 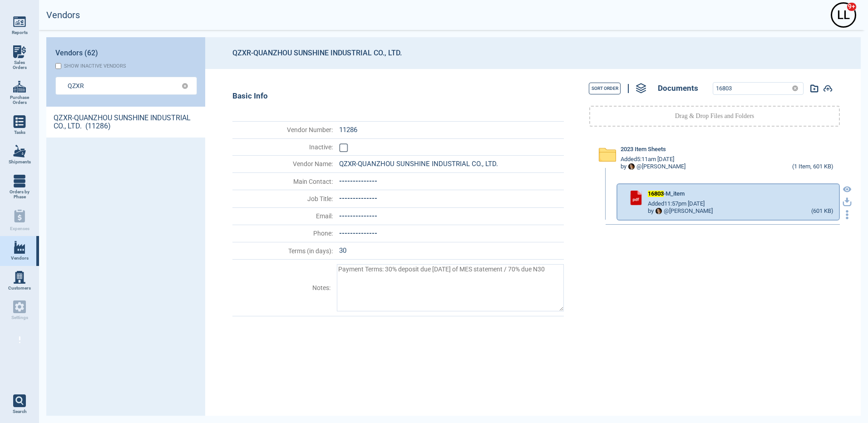 What do you see at coordinates (19, 162) in the screenshot?
I see `span: Shipments` at bounding box center [19, 162].